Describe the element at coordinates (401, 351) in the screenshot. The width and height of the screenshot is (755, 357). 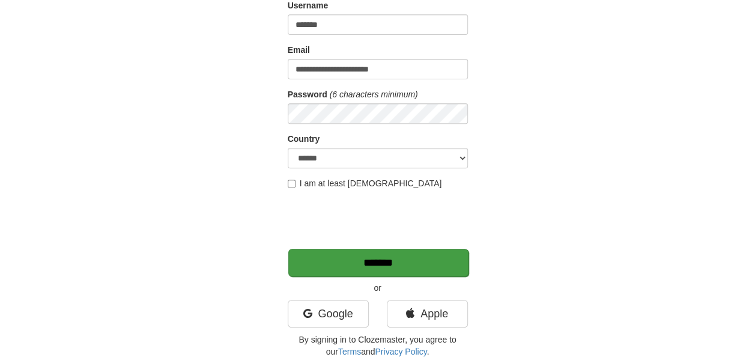
I see `a: Privacy Policy` at that location.